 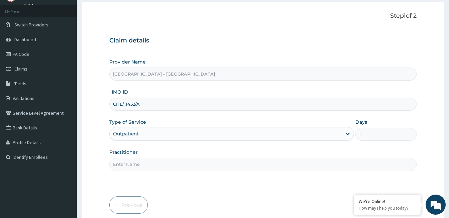 What do you see at coordinates (20, 84) in the screenshot?
I see `span: Tariffs` at bounding box center [20, 84].